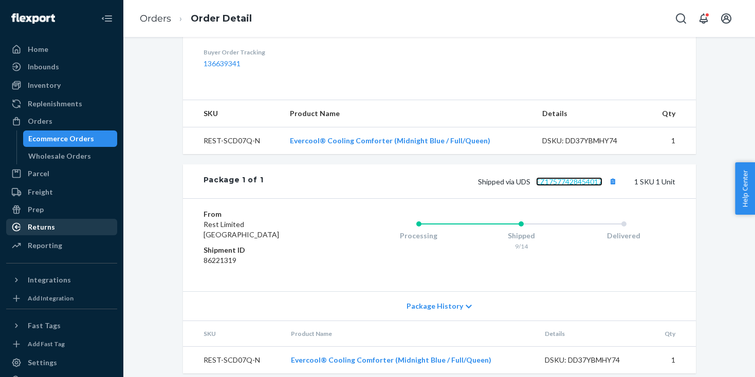 The image size is (755, 377). Describe the element at coordinates (727, 19) in the screenshot. I see `button: Open account menu` at that location.